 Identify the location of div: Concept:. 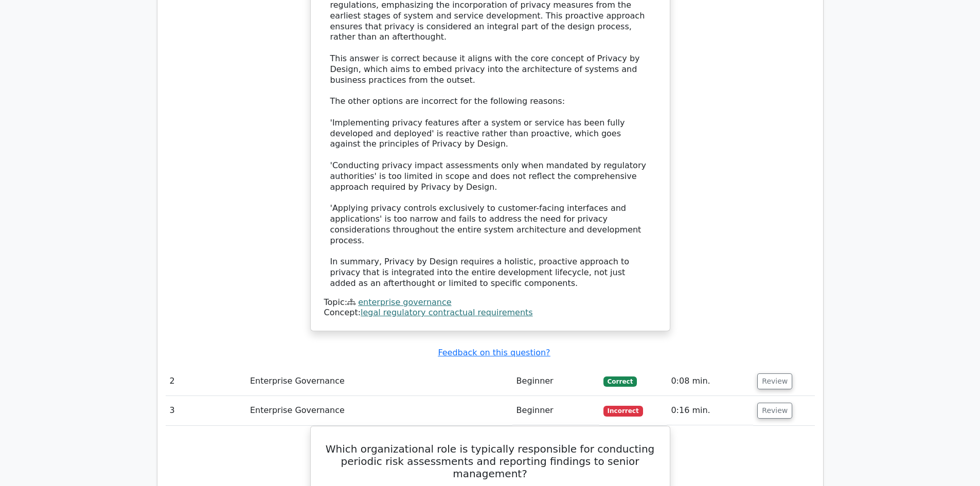
(490, 313).